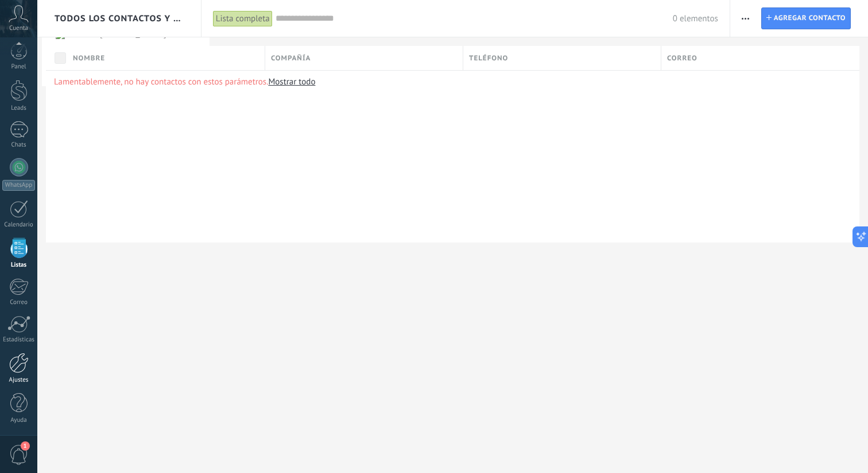  What do you see at coordinates (291, 82) in the screenshot?
I see `a: Mostrar todo` at bounding box center [291, 82].